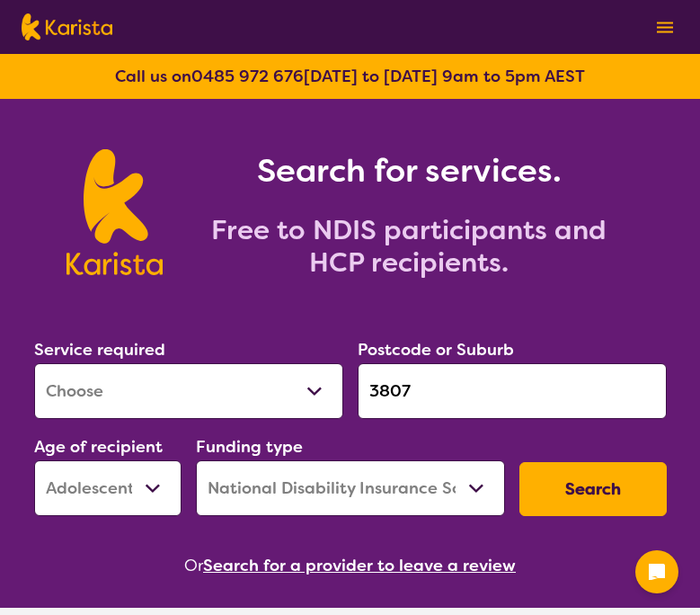 This screenshot has width=700, height=615. Describe the element at coordinates (193, 565) in the screenshot. I see `span: Or` at that location.